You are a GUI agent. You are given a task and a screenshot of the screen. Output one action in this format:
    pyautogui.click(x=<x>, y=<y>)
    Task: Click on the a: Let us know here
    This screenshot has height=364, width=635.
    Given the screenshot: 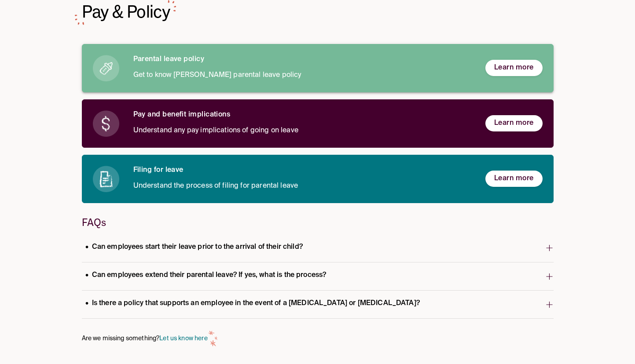 What is the action you would take?
    pyautogui.click(x=183, y=338)
    